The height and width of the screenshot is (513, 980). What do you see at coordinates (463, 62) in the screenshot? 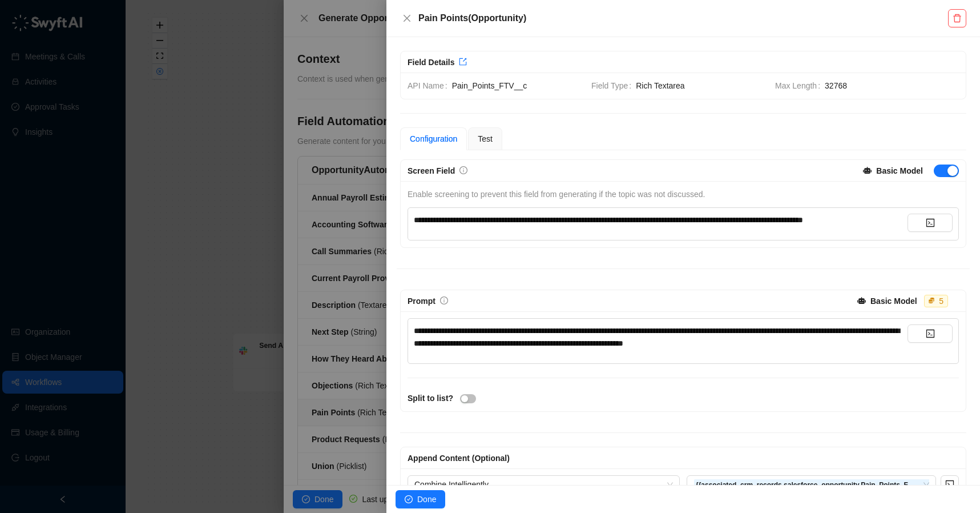
I see `span: export` at bounding box center [463, 62].